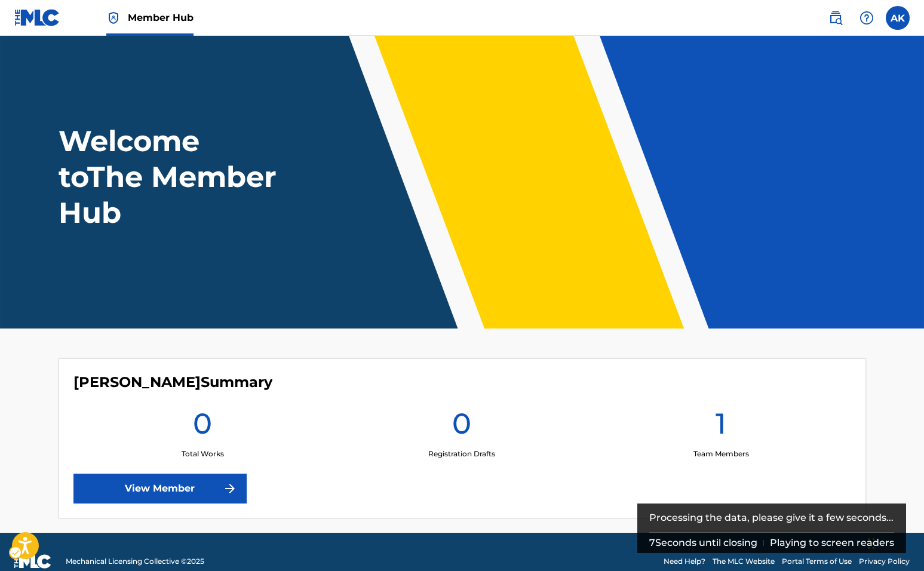 The width and height of the screenshot is (924, 571). Describe the element at coordinates (173, 382) in the screenshot. I see `h4: Anton Kettunen` at that location.